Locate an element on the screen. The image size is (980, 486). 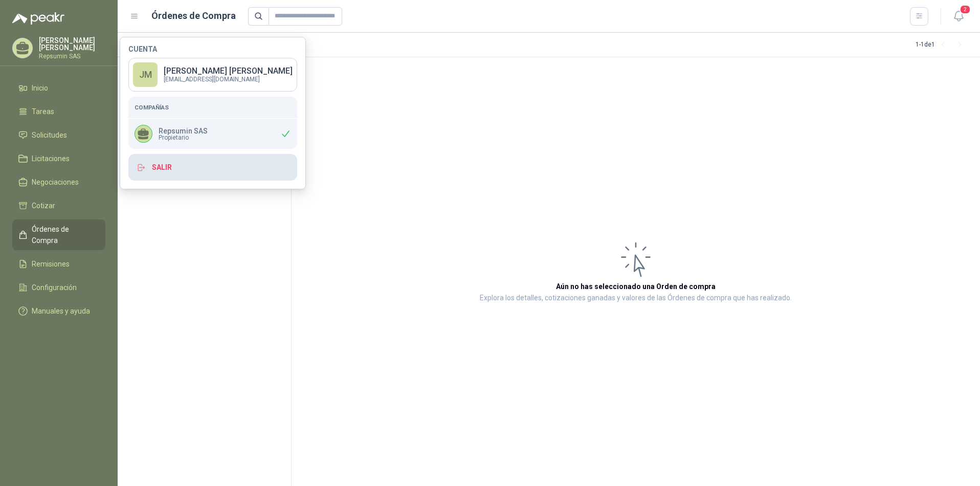
div: Repsumin SASPropietario is located at coordinates (212, 133).